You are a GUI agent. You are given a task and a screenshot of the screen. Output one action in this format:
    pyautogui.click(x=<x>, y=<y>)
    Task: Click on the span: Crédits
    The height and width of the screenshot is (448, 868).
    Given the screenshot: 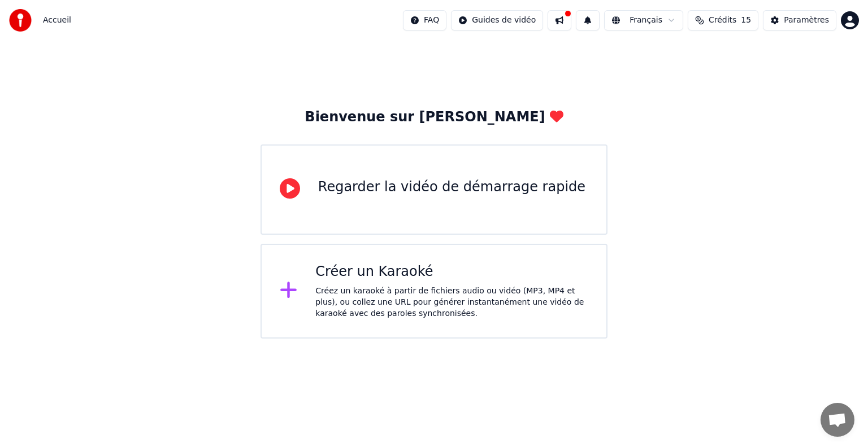 What is the action you would take?
    pyautogui.click(x=722, y=21)
    